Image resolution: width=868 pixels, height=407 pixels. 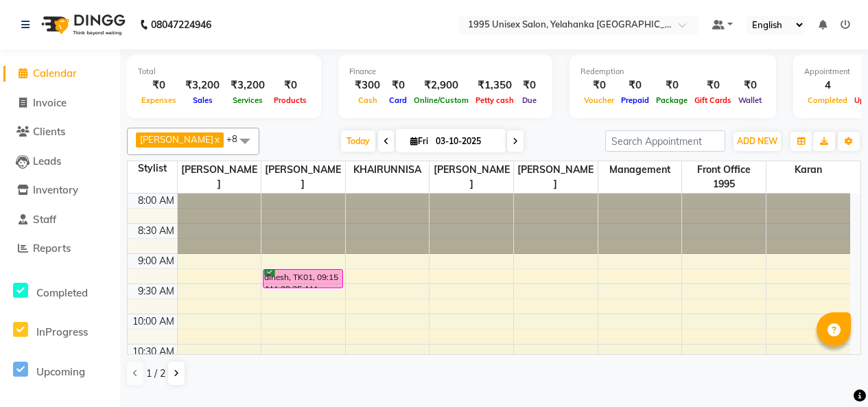 I want to click on span: Sales, so click(x=203, y=100).